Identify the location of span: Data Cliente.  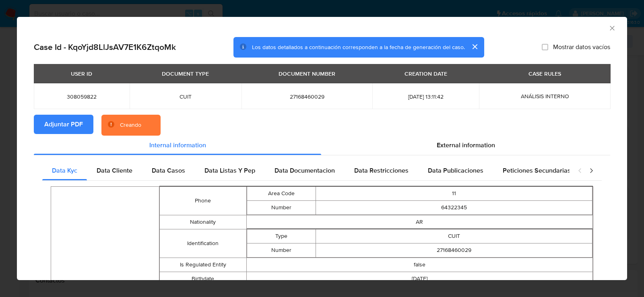
(114, 171).